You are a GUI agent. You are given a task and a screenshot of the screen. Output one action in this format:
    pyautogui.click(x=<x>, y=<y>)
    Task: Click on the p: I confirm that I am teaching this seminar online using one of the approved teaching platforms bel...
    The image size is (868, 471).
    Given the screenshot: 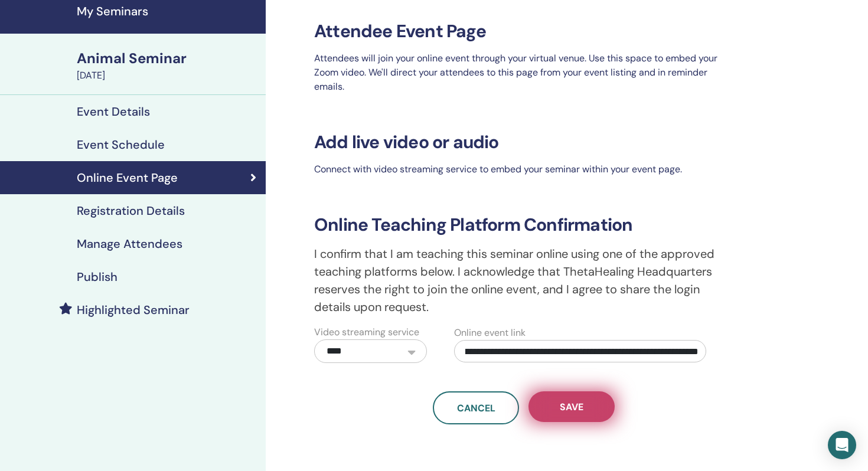 What is the action you would take?
    pyautogui.click(x=523, y=280)
    